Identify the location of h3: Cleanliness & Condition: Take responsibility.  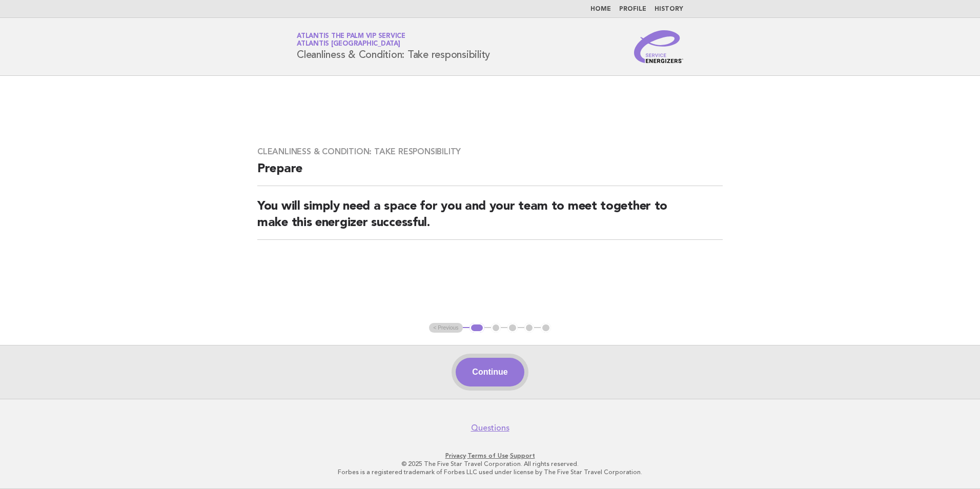
(490, 152).